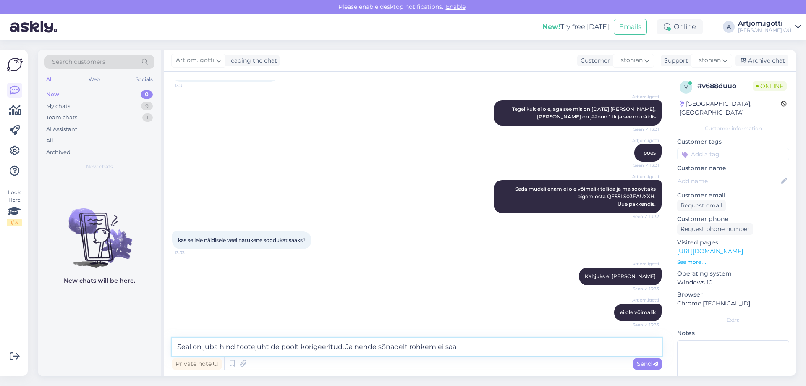 The width and height of the screenshot is (806, 386). What do you see at coordinates (647, 363) in the screenshot?
I see `span: Send` at bounding box center [647, 363].